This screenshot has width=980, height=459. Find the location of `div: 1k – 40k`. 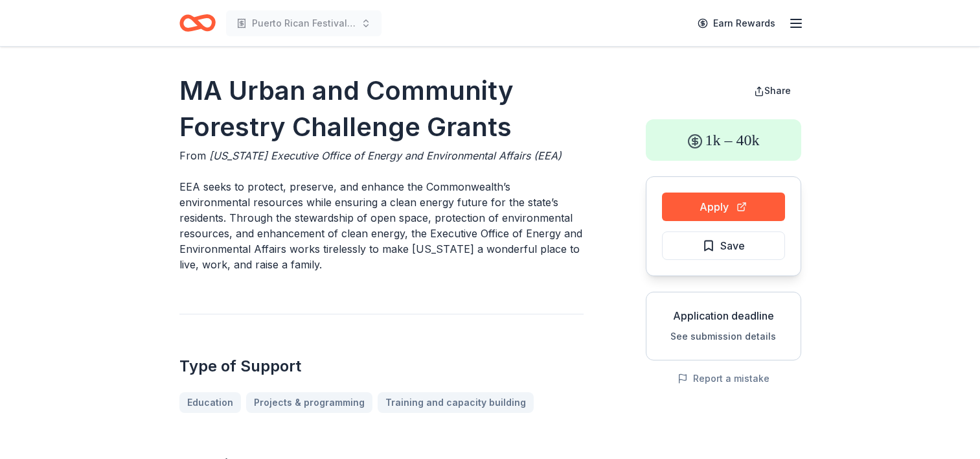

div: 1k – 40k is located at coordinates (723, 140).